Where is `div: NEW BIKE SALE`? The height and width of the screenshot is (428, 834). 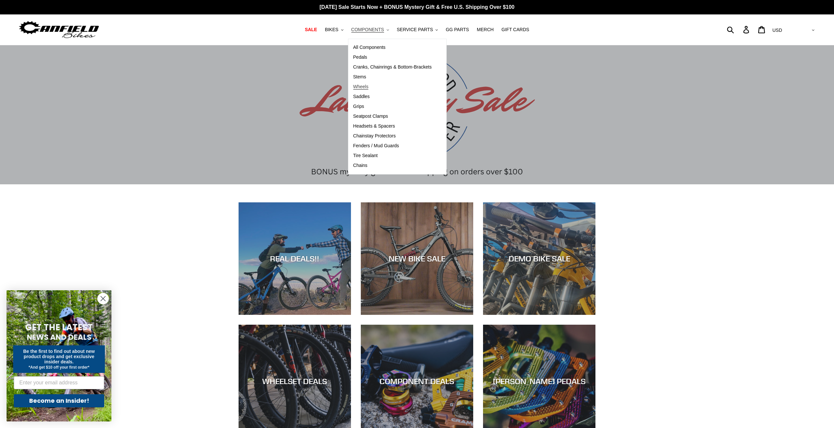
div: NEW BIKE SALE is located at coordinates (417, 258).